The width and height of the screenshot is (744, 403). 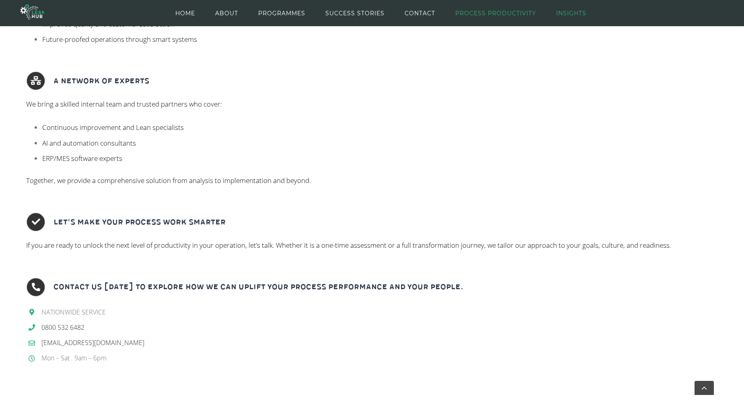 What do you see at coordinates (119, 39) in the screenshot?
I see `span: Future-proofed operations through smart systems` at bounding box center [119, 39].